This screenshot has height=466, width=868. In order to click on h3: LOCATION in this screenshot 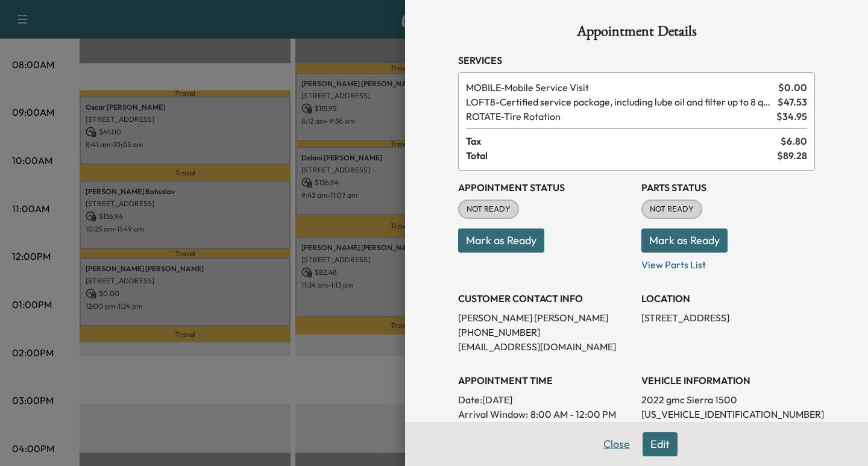, I will do `click(728, 298)`.